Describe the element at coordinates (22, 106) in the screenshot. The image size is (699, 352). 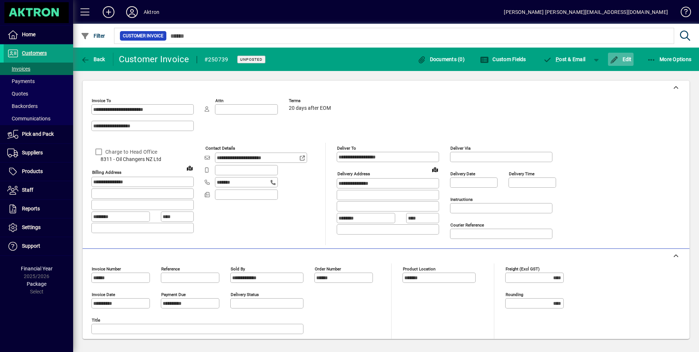
I see `span: Backorders` at that location.